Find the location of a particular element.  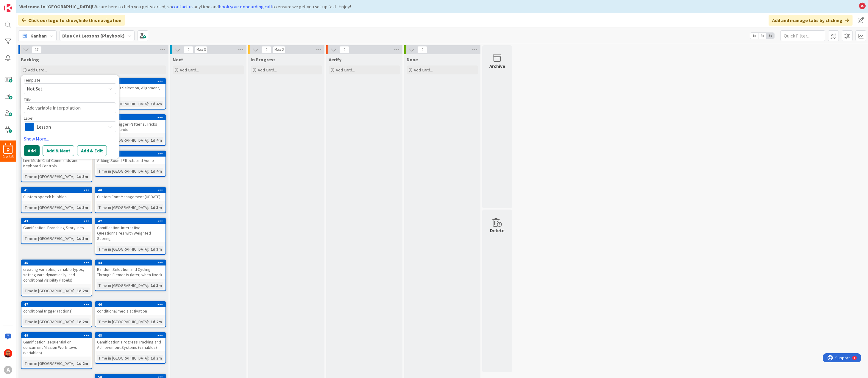

button: Add is located at coordinates (32, 151).